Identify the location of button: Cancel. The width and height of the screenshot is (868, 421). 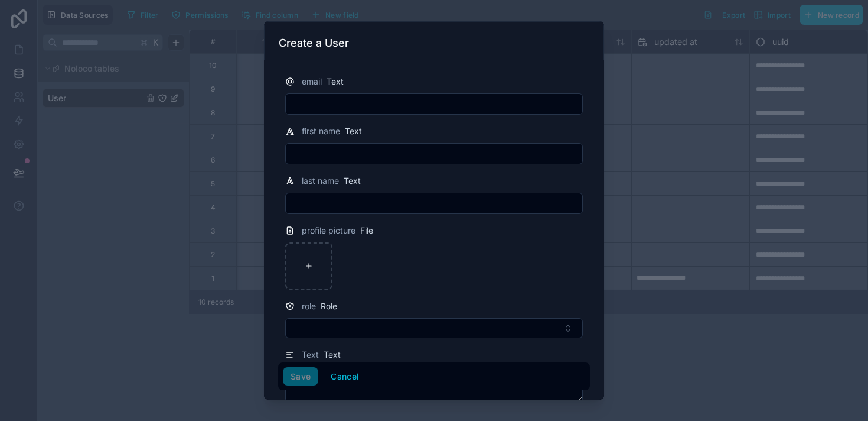
(345, 377).